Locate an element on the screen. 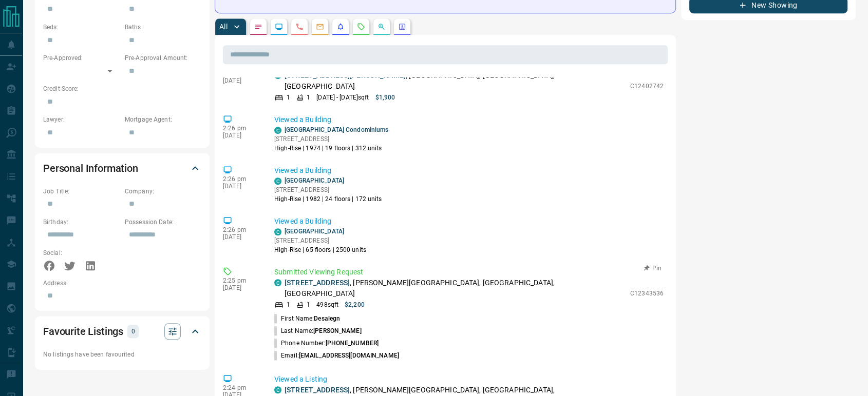 The height and width of the screenshot is (396, 868). svg: Lead Browsing Activity is located at coordinates (279, 27).